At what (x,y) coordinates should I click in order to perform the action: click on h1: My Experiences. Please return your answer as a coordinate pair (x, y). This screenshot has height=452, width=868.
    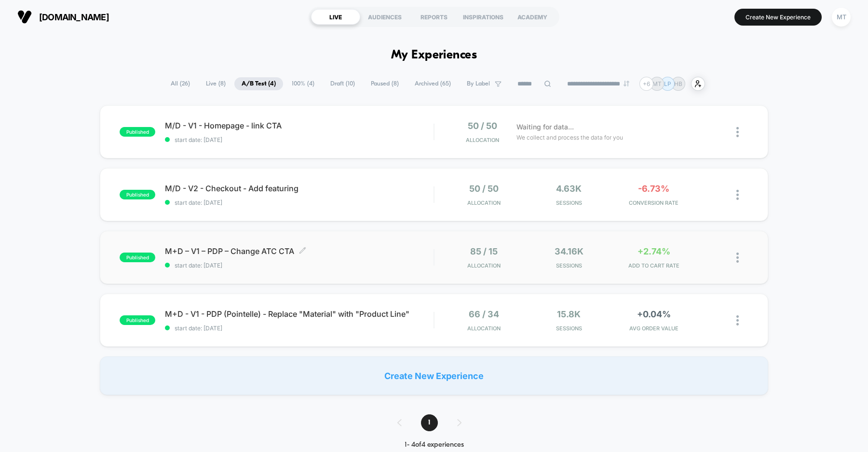
    Looking at the image, I should click on (434, 55).